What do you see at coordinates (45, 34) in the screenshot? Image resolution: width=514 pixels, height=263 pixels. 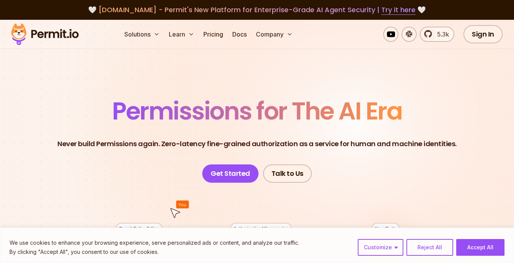 I see `img: Permit logo` at bounding box center [45, 34].